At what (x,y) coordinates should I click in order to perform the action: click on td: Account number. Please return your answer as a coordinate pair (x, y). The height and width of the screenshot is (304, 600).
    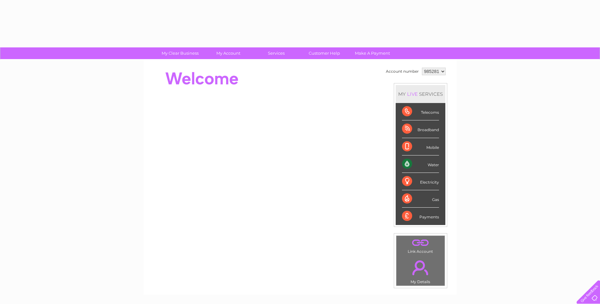
    Looking at the image, I should click on (403, 72).